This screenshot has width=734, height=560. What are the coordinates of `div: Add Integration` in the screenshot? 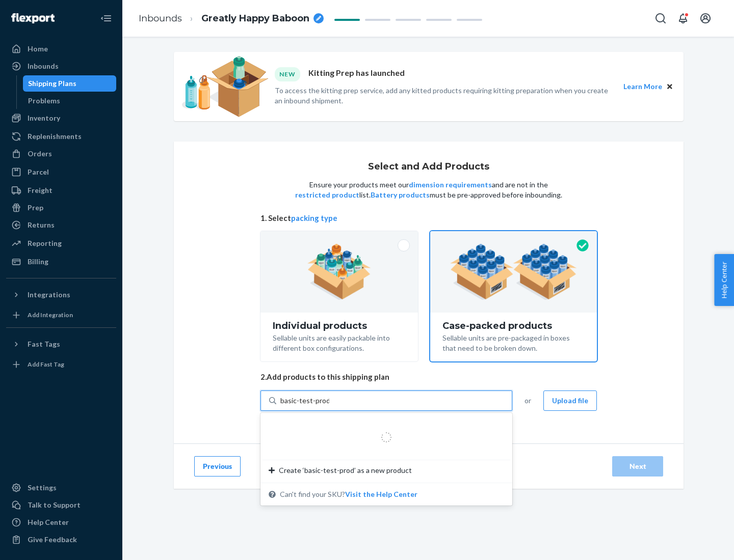 It's located at (50, 315).